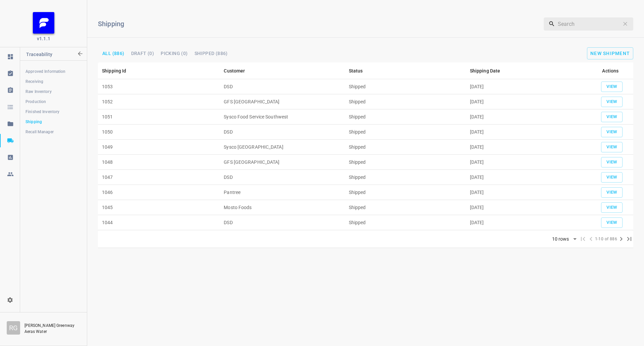 This screenshot has height=346, width=644. Describe the element at coordinates (53, 92) in the screenshot. I see `a: Raw Inventory` at that location.